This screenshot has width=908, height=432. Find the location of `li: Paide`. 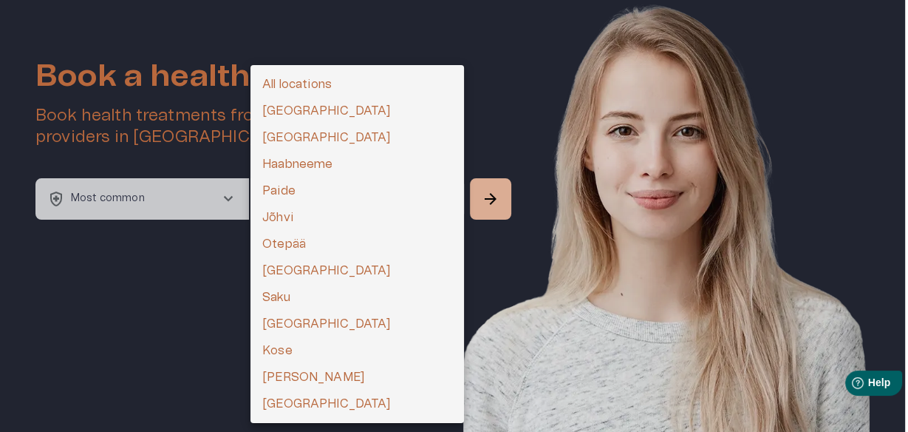

li: Paide is located at coordinates (357, 191).